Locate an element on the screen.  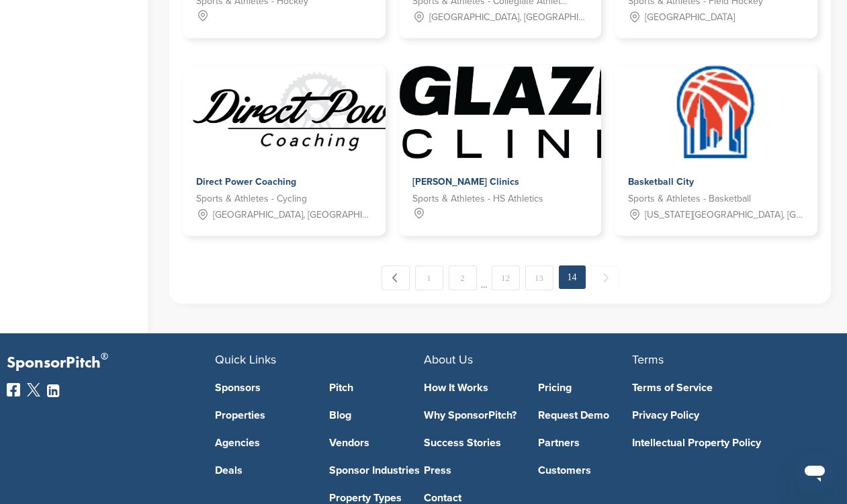
a: Intellectual Property Policy is located at coordinates (726, 443).